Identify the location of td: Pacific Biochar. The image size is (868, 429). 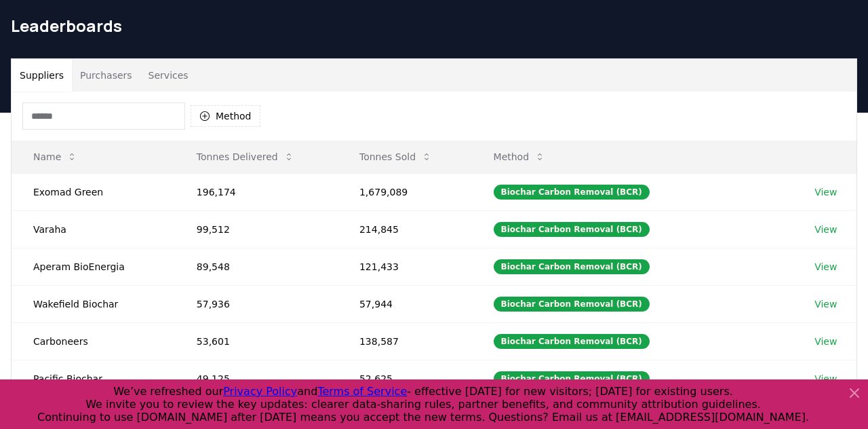
(93, 378).